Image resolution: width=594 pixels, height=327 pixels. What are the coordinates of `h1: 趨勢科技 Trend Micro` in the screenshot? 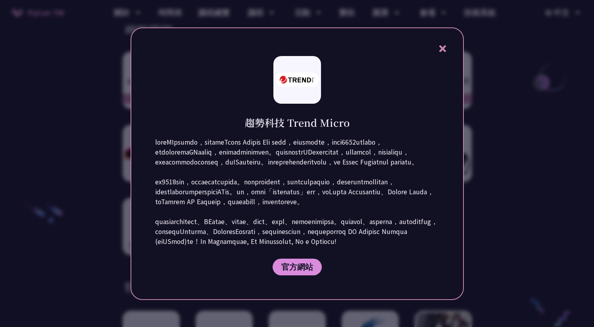 It's located at (297, 122).